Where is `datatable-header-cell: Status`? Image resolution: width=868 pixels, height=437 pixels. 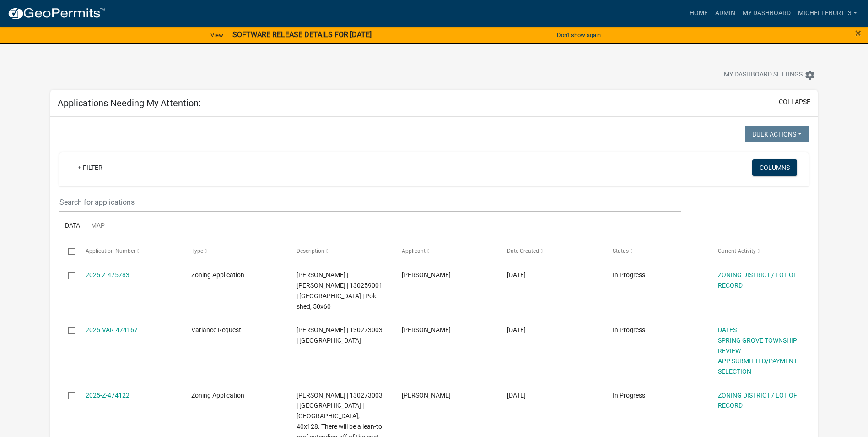 datatable-header-cell: Status is located at coordinates (656, 251).